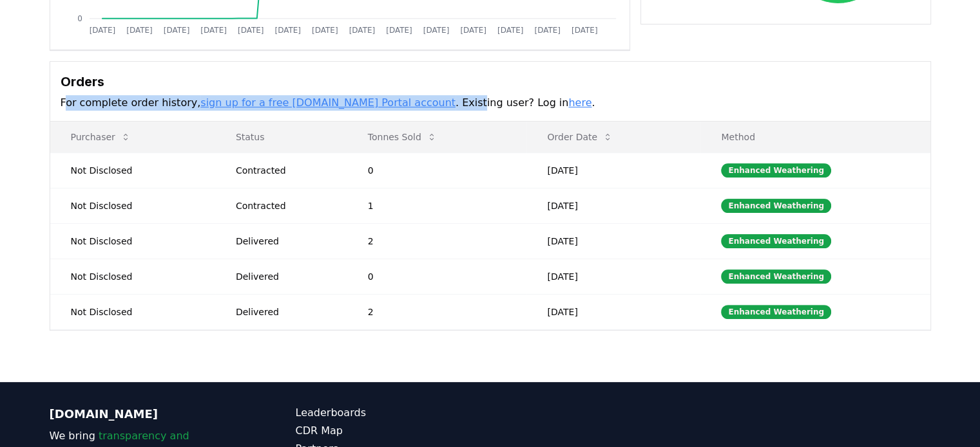  Describe the element at coordinates (580, 137) in the screenshot. I see `button: Order Date` at that location.